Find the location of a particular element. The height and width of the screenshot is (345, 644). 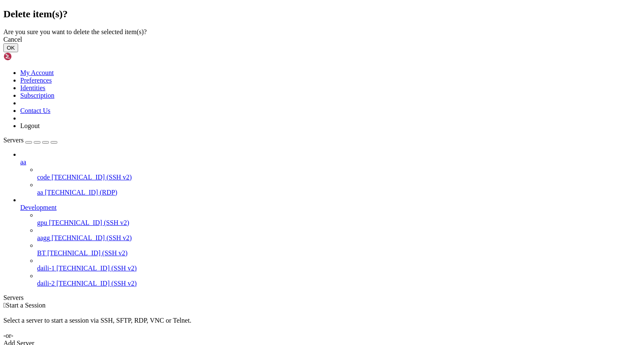

a: Identities is located at coordinates (33, 88).